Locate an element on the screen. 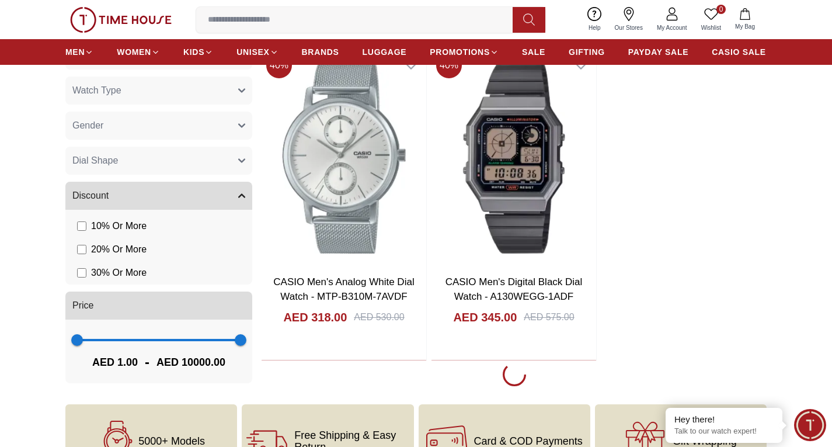 The height and width of the screenshot is (447, 832). input: 30% Or More is located at coordinates (82, 273).